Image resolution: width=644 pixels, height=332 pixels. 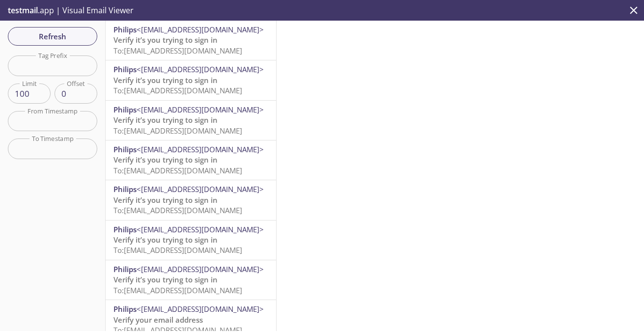 What do you see at coordinates (52, 37) in the screenshot?
I see `button: Refresh` at bounding box center [52, 37].